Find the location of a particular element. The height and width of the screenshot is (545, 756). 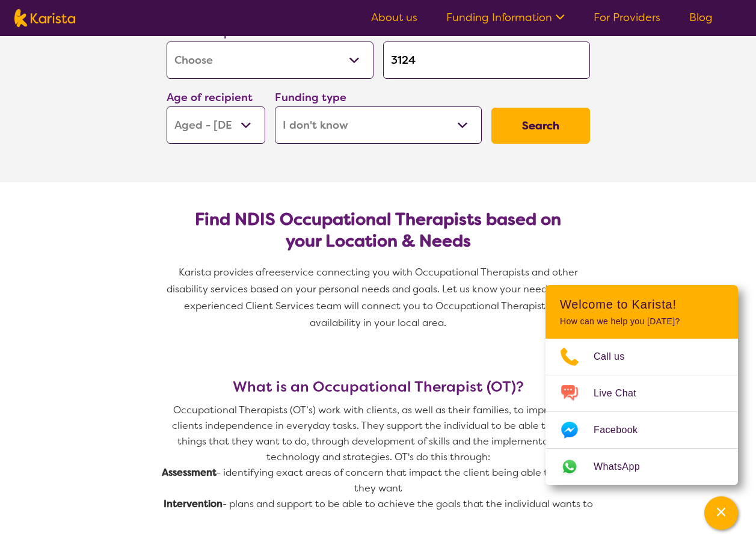

a: Web link opens in a new tab. is located at coordinates (642, 466).